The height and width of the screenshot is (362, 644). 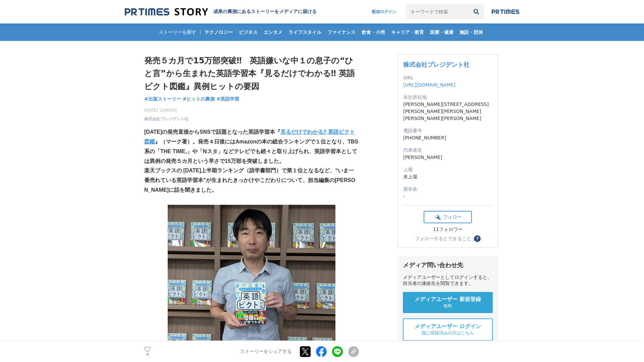 What do you see at coordinates (341, 32) in the screenshot?
I see `a: ファイナンス` at bounding box center [341, 32].